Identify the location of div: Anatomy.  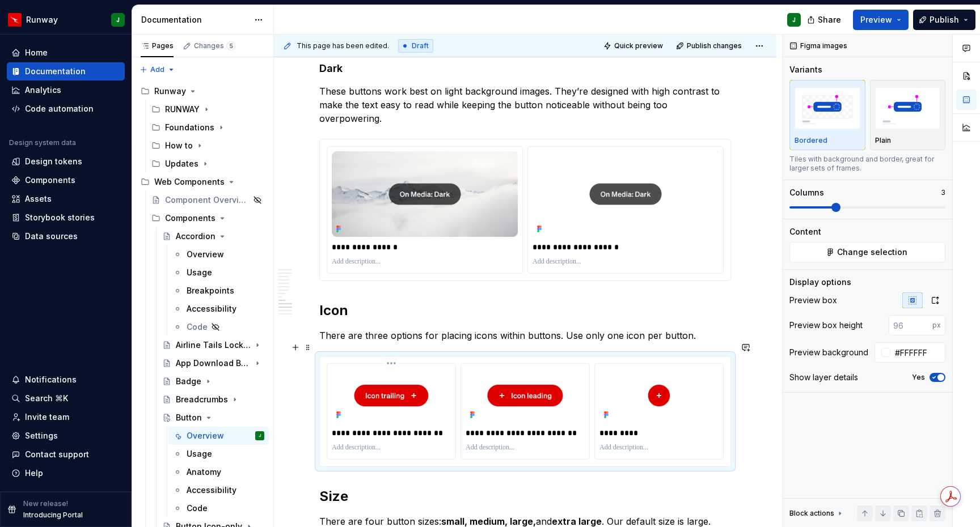
(204, 472).